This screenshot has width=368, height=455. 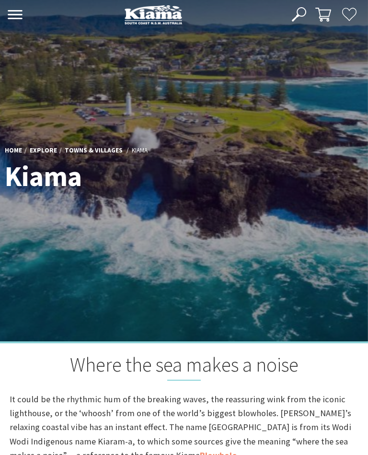 What do you see at coordinates (184, 367) in the screenshot?
I see `h2: Where the sea makes a noise` at bounding box center [184, 367].